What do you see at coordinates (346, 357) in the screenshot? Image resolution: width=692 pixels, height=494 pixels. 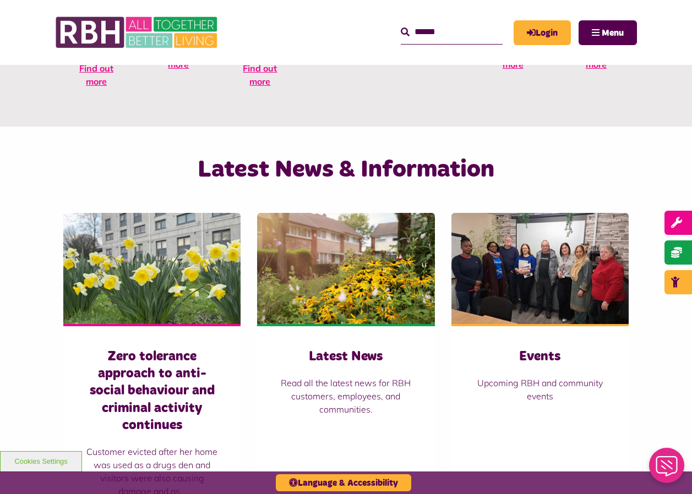 I see `h3: Latest News` at bounding box center [346, 357].